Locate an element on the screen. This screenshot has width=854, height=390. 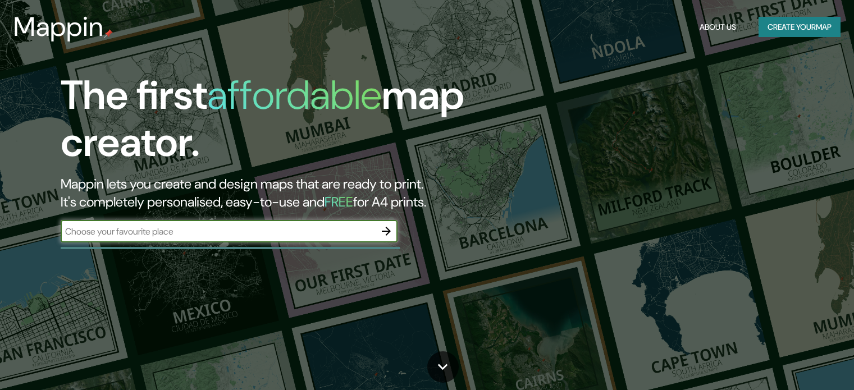
h2: Mappin lets you create and design maps that are ready to print. It's completely personalised, eas... is located at coordinates (274, 193).